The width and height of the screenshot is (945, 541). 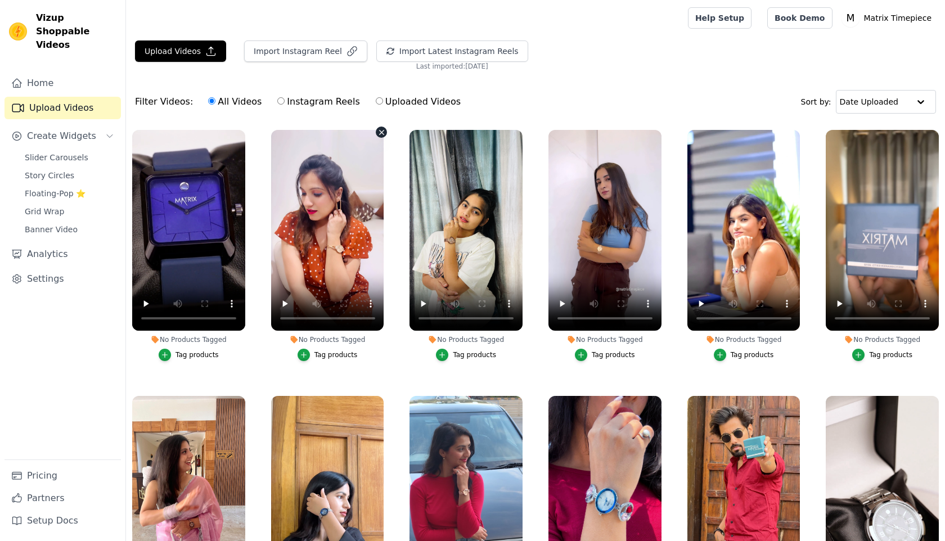 What do you see at coordinates (62, 521) in the screenshot?
I see `a: Setup Docs` at bounding box center [62, 521].